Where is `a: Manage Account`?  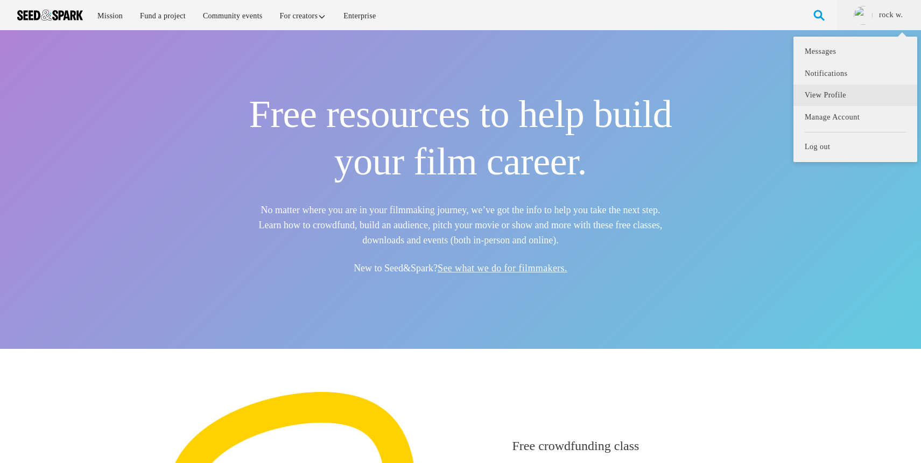
a: Manage Account is located at coordinates (855, 117).